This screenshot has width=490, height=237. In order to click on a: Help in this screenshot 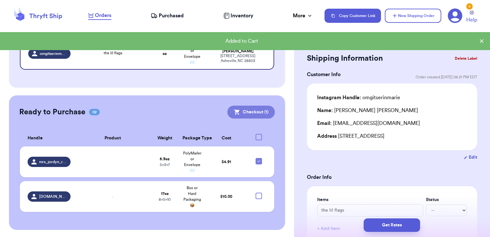, I will do `click(472, 17)`.